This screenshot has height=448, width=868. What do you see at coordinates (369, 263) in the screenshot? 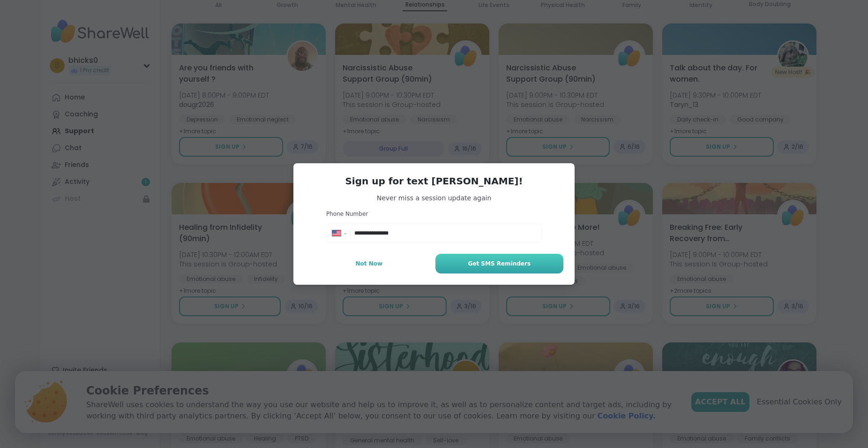
I see `span: Not Now` at bounding box center [369, 263].